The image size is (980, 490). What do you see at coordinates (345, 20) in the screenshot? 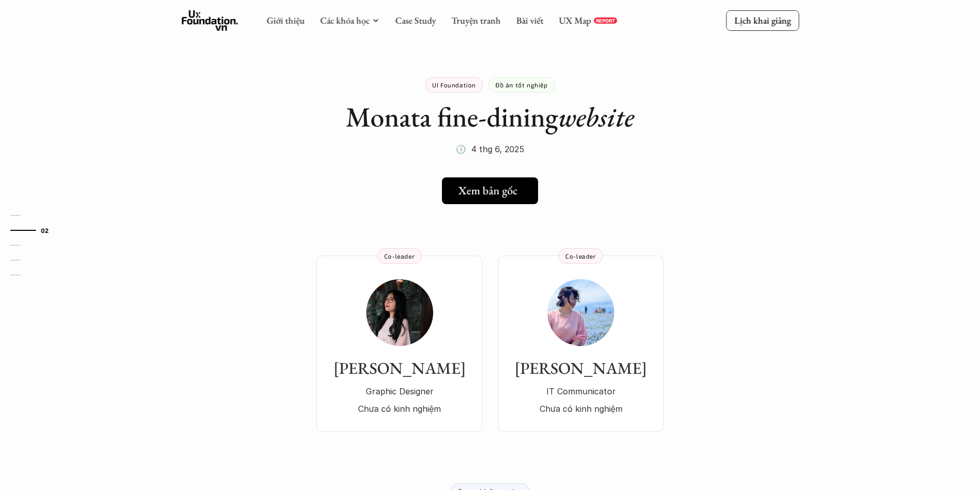
I see `a: Các khóa học` at bounding box center [345, 20].